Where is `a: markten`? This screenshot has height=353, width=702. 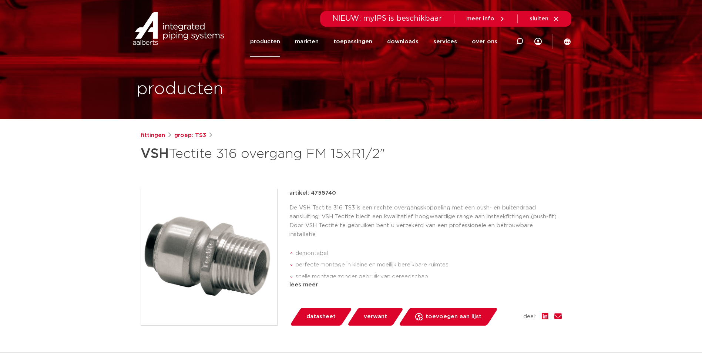
a: markten is located at coordinates (307, 41).